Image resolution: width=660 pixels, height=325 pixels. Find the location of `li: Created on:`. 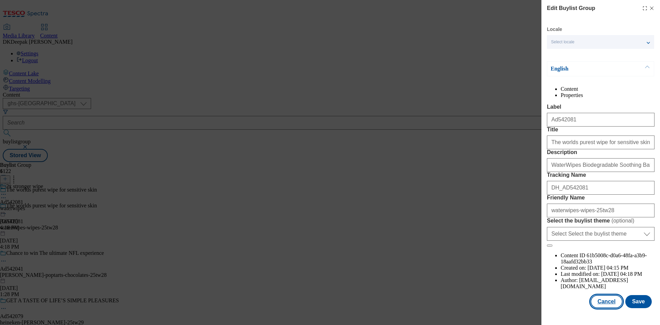

li: Created on: is located at coordinates (608, 268).